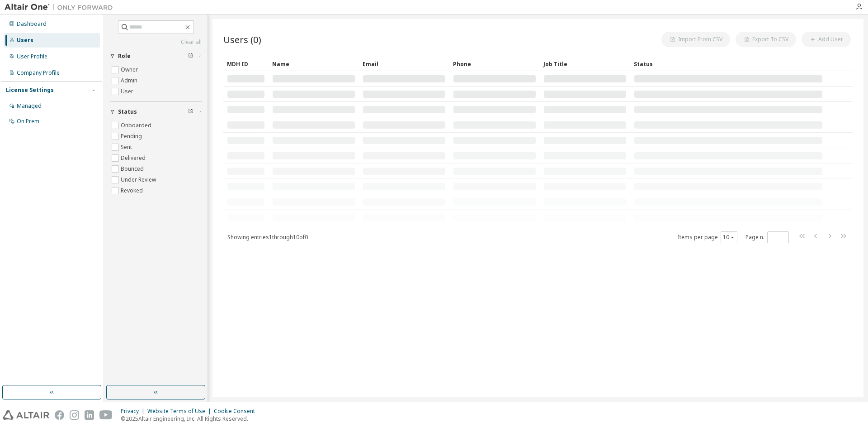  What do you see at coordinates (61, 7) in the screenshot?
I see `img: Altair One` at bounding box center [61, 7].